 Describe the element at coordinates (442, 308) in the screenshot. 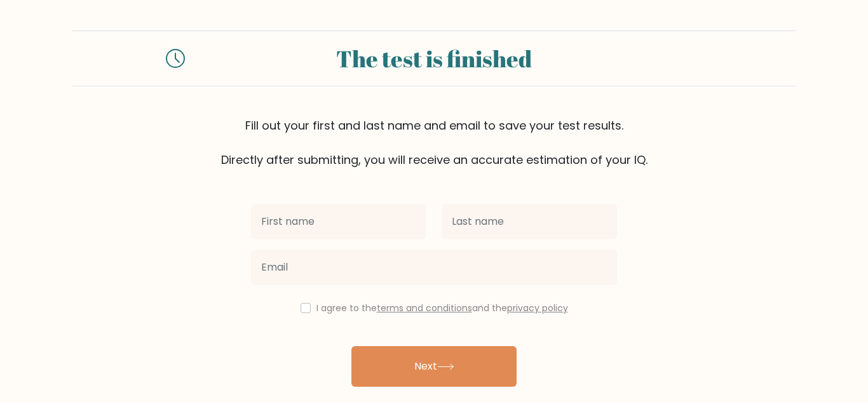

I see `label: I agree to the and the` at that location.